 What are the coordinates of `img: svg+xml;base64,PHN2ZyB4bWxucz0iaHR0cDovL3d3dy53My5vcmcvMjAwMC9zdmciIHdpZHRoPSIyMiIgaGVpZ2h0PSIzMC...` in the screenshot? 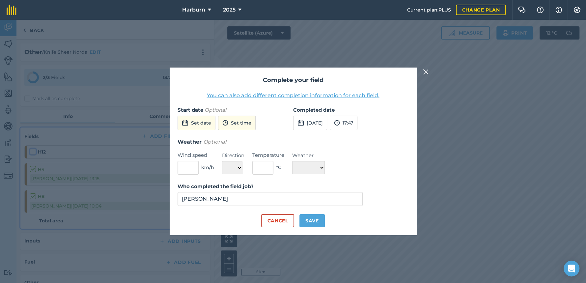 It's located at (426, 72).